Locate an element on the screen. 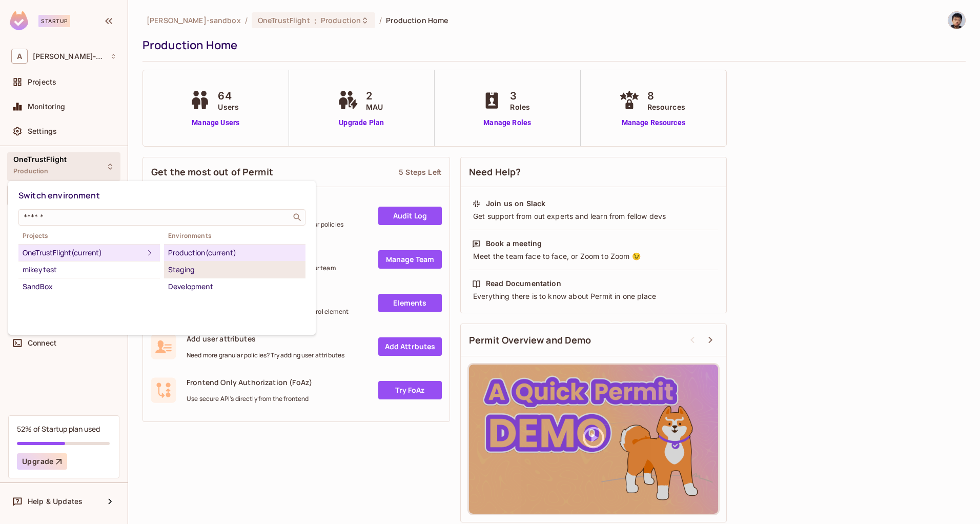  div: Staging is located at coordinates (235, 270).